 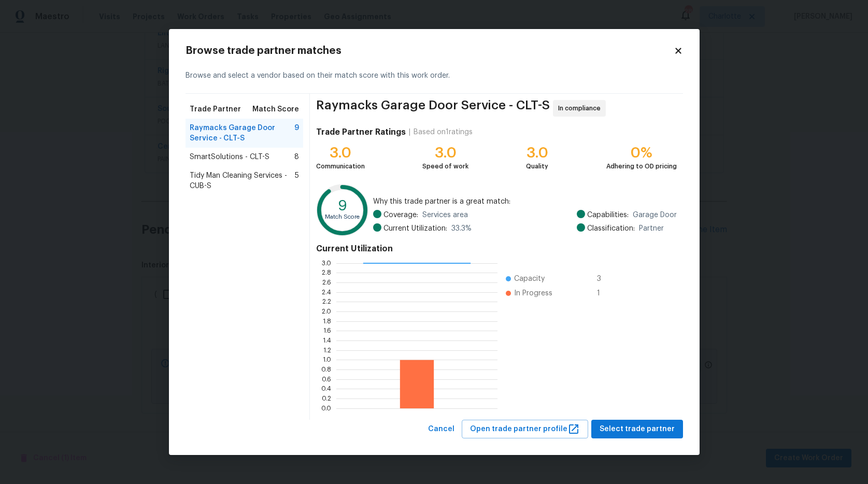 What do you see at coordinates (327, 341) in the screenshot?
I see `text: 1.4` at bounding box center [327, 341].